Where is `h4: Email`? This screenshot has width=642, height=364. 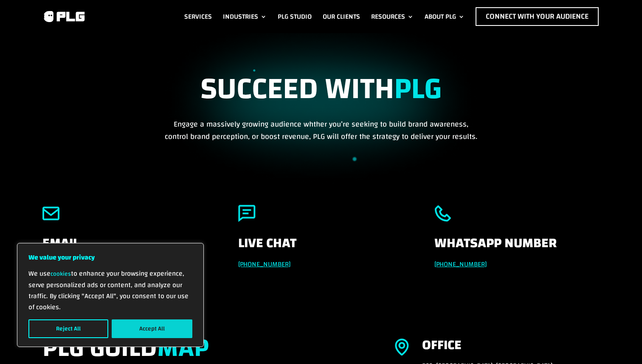 h4: Email is located at coordinates (125, 248).